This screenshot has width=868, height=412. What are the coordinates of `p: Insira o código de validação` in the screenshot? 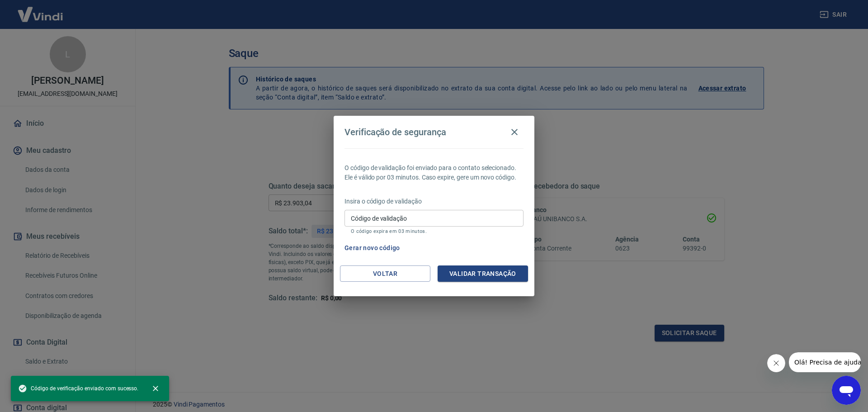 It's located at (434, 201).